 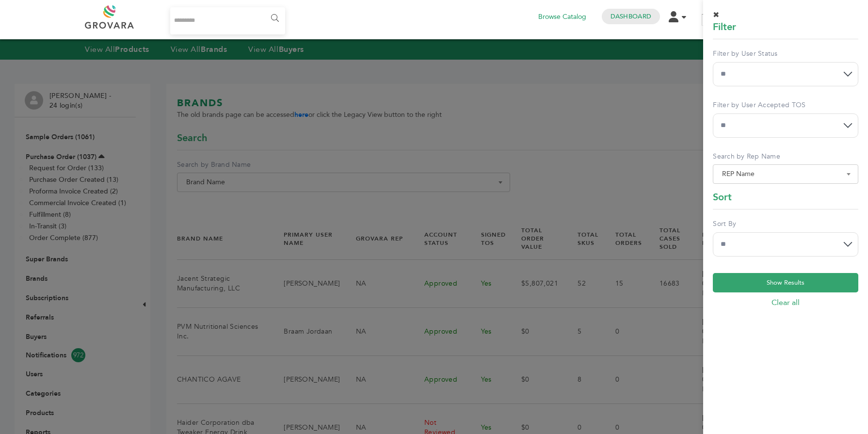 What do you see at coordinates (785, 302) in the screenshot?
I see `a: Clear all` at bounding box center [785, 302].